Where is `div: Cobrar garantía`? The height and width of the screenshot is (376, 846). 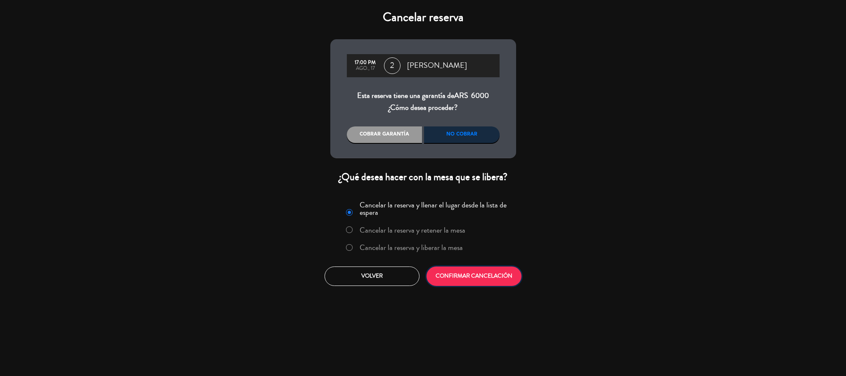 div: Cobrar garantía is located at coordinates (384, 135).